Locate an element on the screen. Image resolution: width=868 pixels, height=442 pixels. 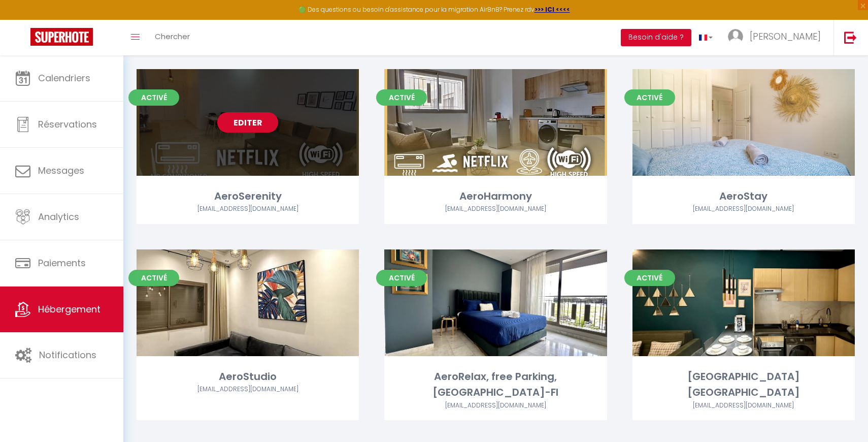
span: Réservations is located at coordinates (67, 124).